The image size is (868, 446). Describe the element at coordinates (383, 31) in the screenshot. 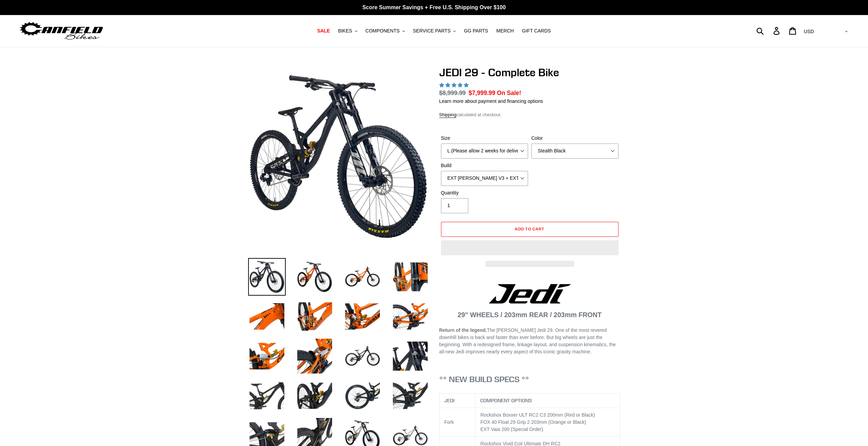

I see `span: COMPONENTS` at that location.